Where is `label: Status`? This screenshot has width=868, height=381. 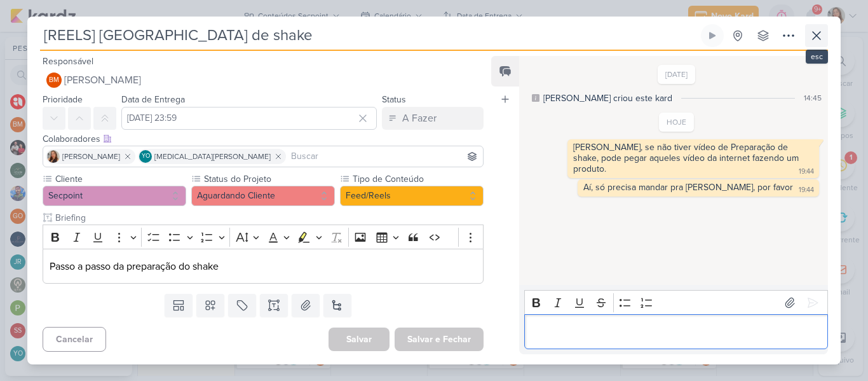 label: Status is located at coordinates (394, 99).